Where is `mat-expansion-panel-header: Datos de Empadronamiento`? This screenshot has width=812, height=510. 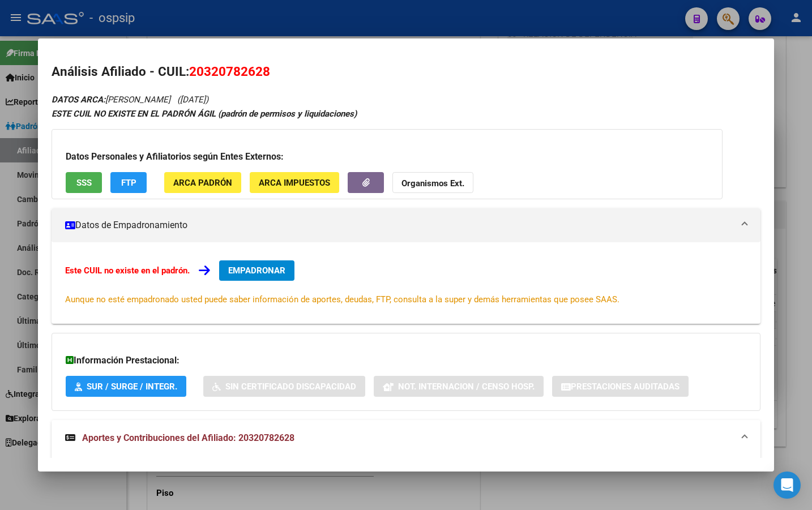 mat-expansion-panel-header: Datos de Empadronamiento is located at coordinates (406, 225).